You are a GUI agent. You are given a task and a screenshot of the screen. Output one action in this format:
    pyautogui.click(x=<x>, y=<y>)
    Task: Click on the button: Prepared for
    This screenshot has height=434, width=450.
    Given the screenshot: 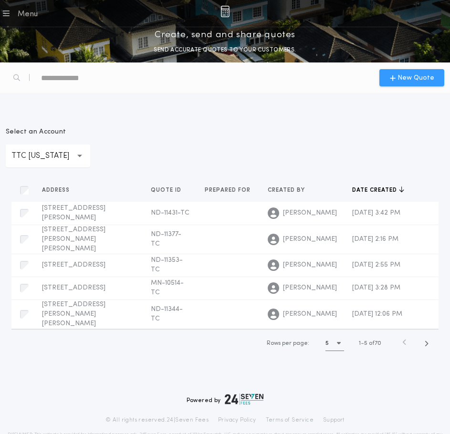 What is the action you would take?
    pyautogui.click(x=228, y=190)
    